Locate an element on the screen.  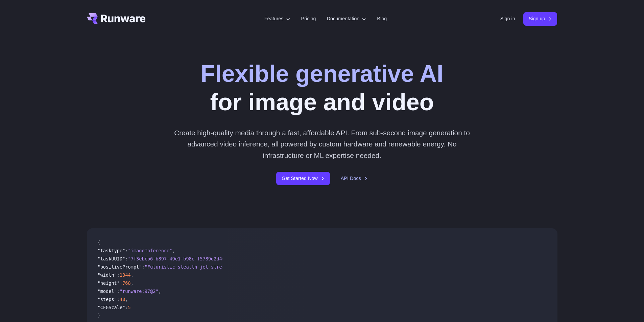
span: "height" is located at coordinates (108, 283).